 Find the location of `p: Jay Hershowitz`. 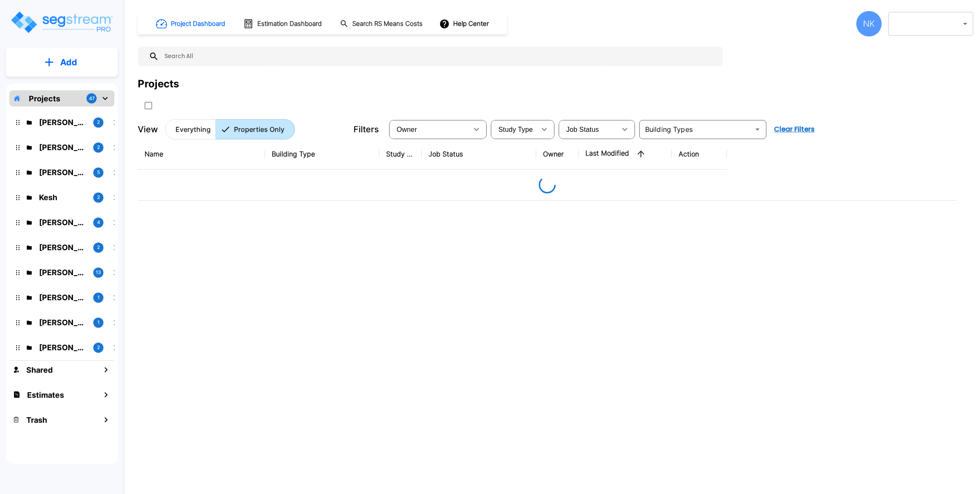

p: Jay Hershowitz is located at coordinates (63, 172).